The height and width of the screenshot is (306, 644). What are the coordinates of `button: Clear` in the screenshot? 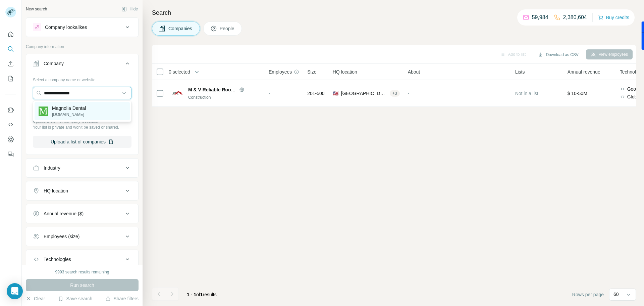 It's located at (35, 298).